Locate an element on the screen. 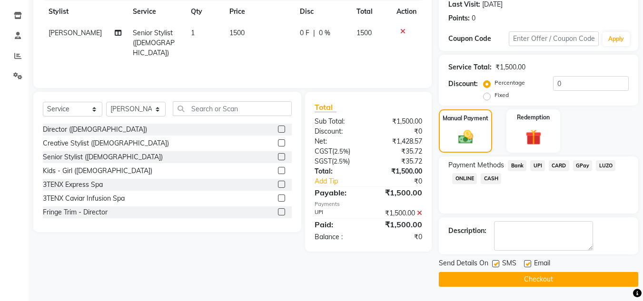 Image resolution: width=643 pixels, height=301 pixels. span: CGST is located at coordinates (323, 151).